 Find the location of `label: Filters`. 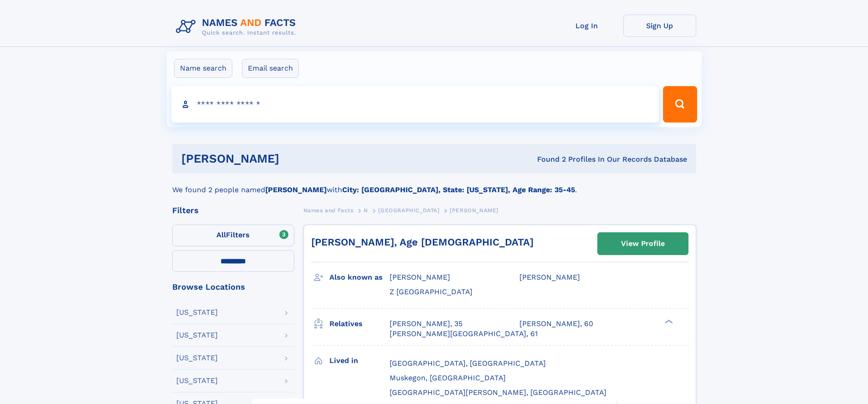

label: Filters is located at coordinates (233, 236).